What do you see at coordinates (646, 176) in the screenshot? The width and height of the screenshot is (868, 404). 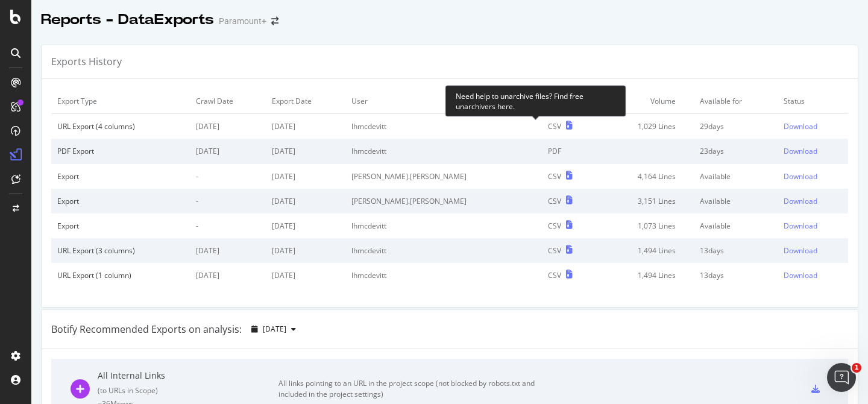 I see `td: 4,164 Lines` at bounding box center [646, 176].